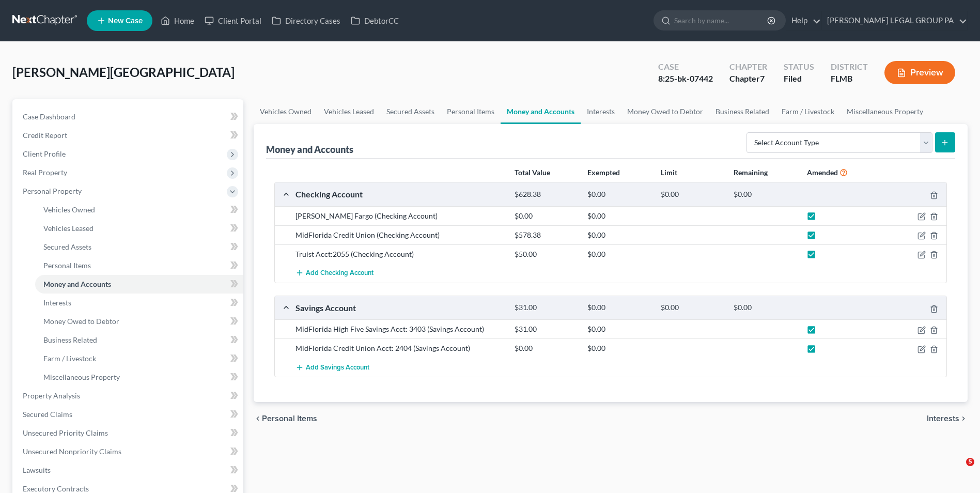 This screenshot has width=980, height=493. I want to click on strong: Exempted, so click(603, 172).